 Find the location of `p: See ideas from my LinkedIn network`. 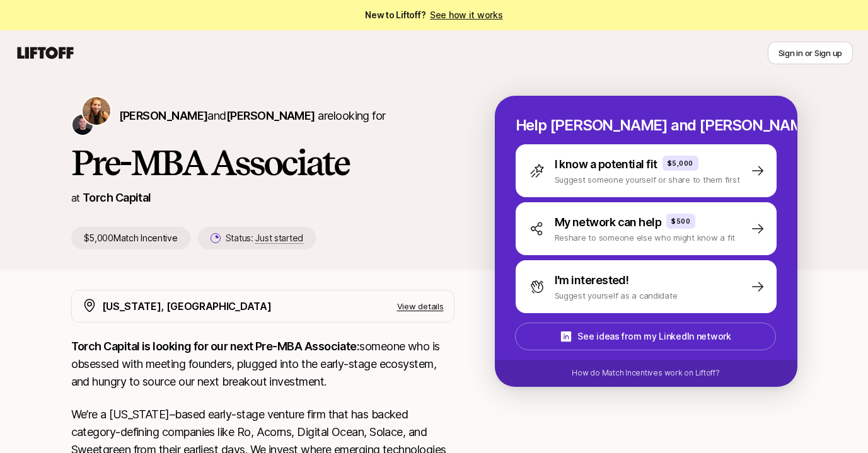

p: See ideas from my LinkedIn network is located at coordinates (654, 337).